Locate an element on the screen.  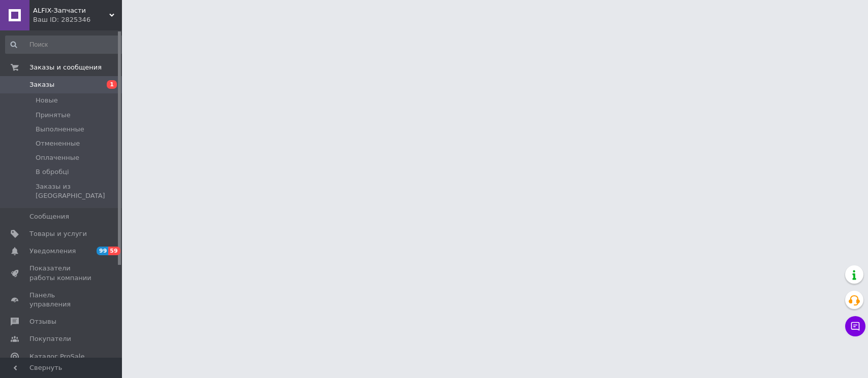
span: Отзывы is located at coordinates (43, 322).